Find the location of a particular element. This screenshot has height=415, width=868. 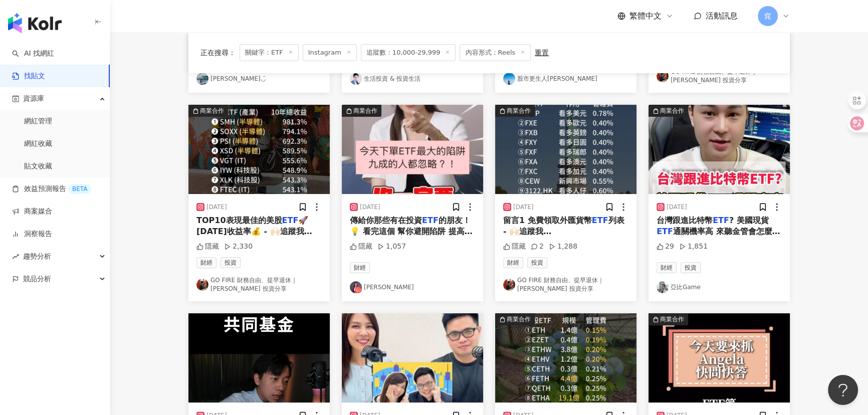

img: logo is located at coordinates (34, 23).